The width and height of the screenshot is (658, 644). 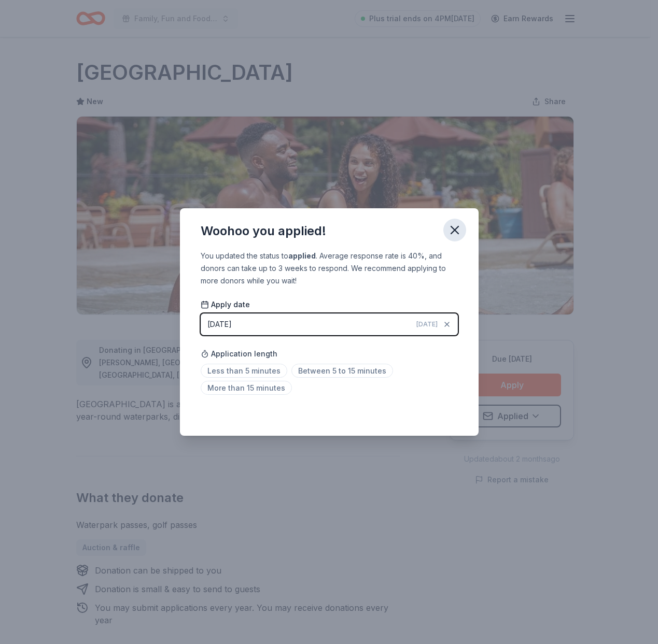 I want to click on div: You updated the status to . Average response rate is 40%, and donors can take up to 3 weeks to re..., so click(x=329, y=268).